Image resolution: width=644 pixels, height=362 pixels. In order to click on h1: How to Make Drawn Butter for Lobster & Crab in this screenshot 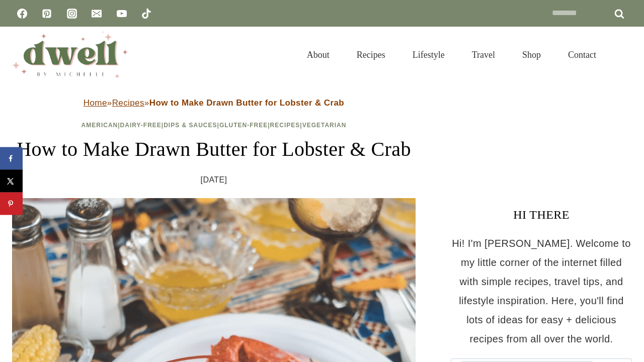, I will do `click(213, 150)`.